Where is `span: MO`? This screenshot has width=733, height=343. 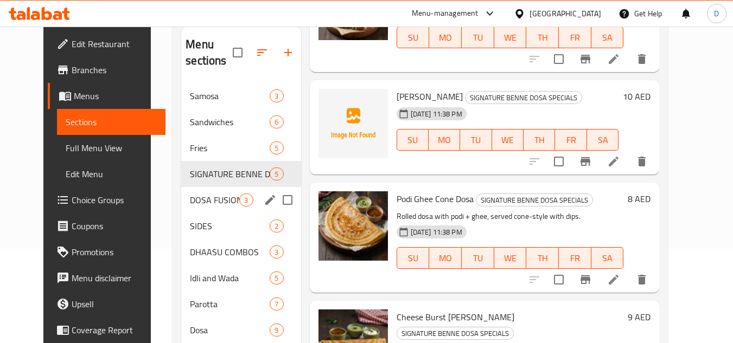 span: MO is located at coordinates (445, 258).